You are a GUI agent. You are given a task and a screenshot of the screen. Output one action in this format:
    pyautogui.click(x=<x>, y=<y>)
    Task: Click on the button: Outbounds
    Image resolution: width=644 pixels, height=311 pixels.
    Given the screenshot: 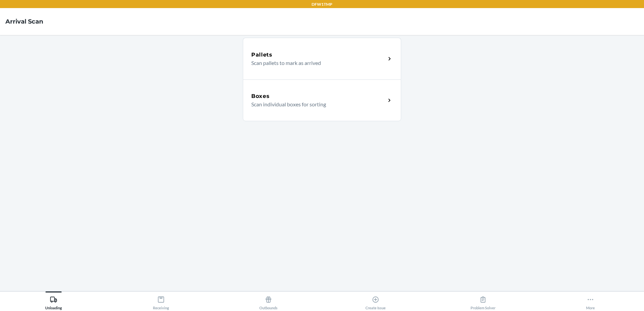 What is the action you would take?
    pyautogui.click(x=268, y=301)
    